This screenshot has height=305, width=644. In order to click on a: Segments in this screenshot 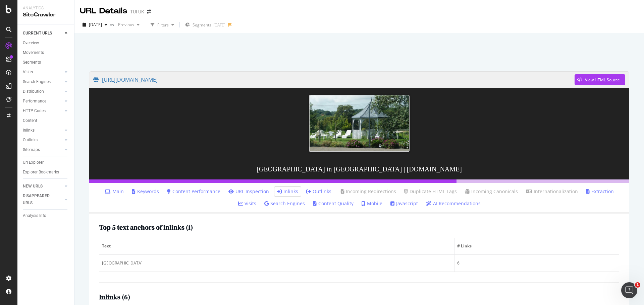, I will do `click(46, 62)`.